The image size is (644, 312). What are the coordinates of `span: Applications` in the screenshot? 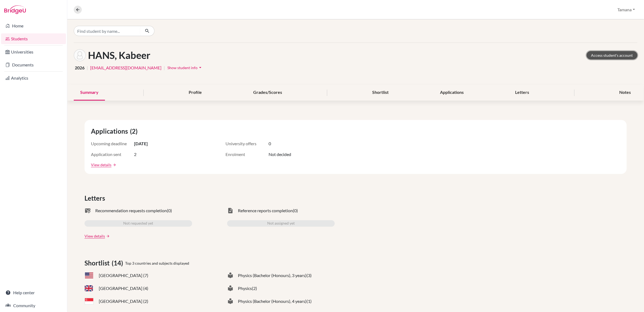 It's located at (110, 131).